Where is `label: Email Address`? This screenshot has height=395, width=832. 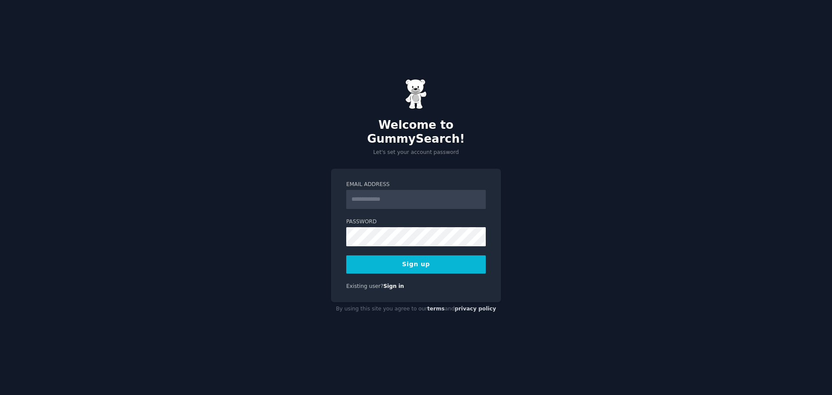
label: Email Address is located at coordinates (416, 185).